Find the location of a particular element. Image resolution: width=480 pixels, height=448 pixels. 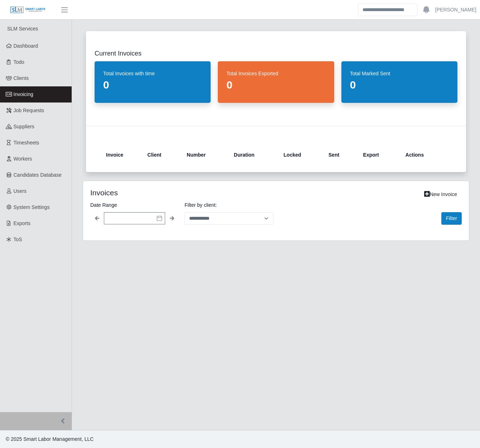

span: ToS is located at coordinates (18, 240).